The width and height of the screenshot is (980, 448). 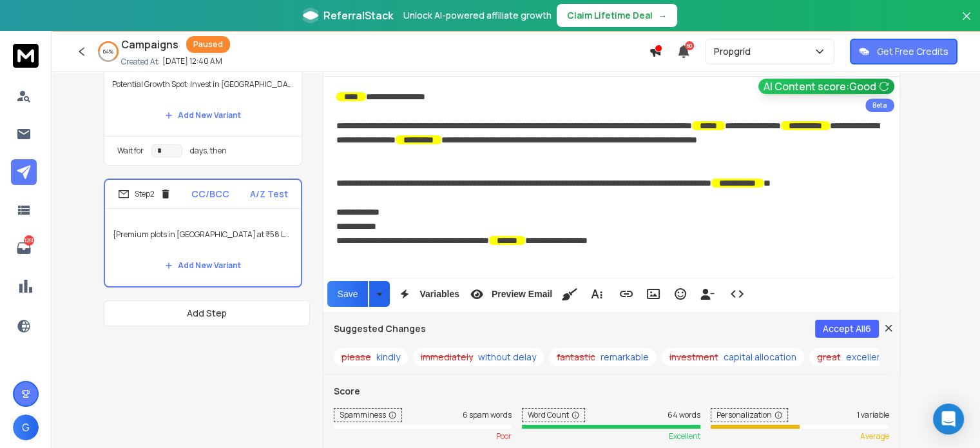 I want to click on span: 1 variable, so click(x=872, y=415).